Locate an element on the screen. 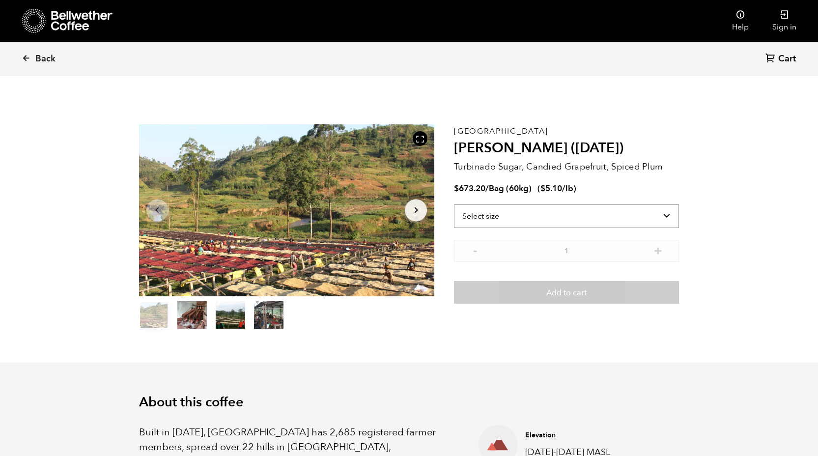 Image resolution: width=818 pixels, height=456 pixels. a: Cart is located at coordinates (781, 59).